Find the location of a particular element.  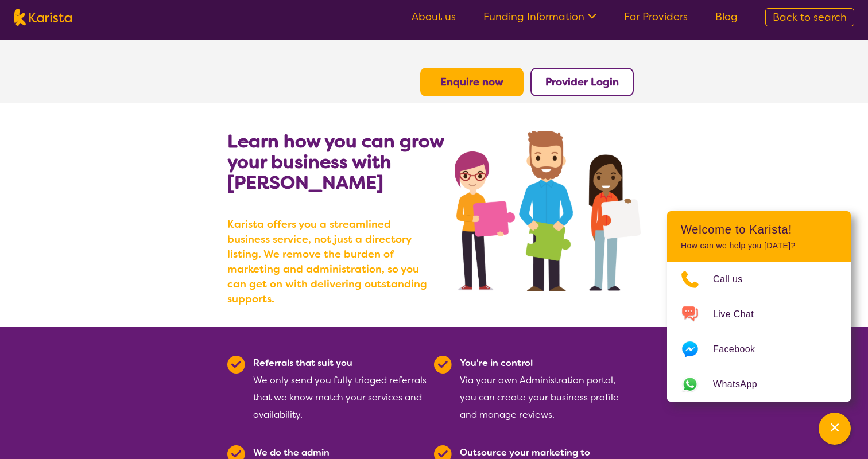

img: Karista logo is located at coordinates (42, 17).